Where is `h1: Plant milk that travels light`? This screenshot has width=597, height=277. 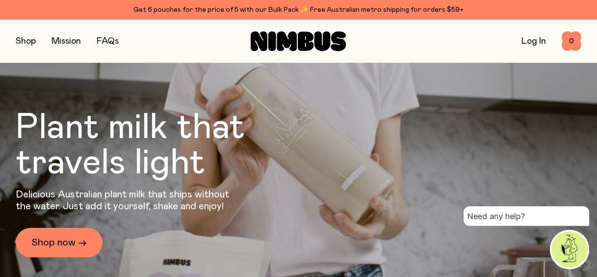
h1: Plant milk that travels light is located at coordinates (157, 145).